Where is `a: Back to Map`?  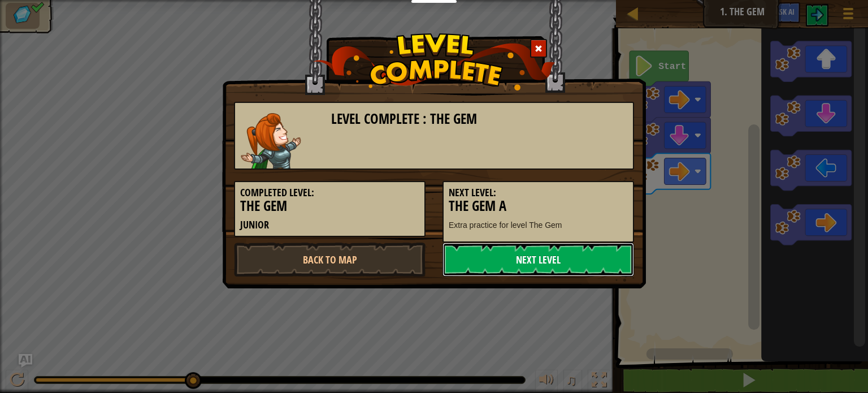
a: Back to Map is located at coordinates (330, 260).